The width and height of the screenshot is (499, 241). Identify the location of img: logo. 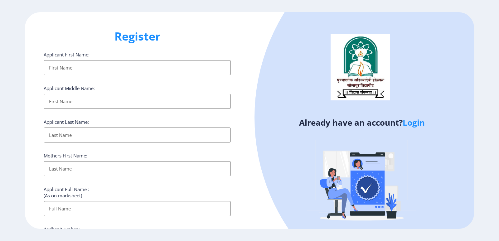
(360, 67).